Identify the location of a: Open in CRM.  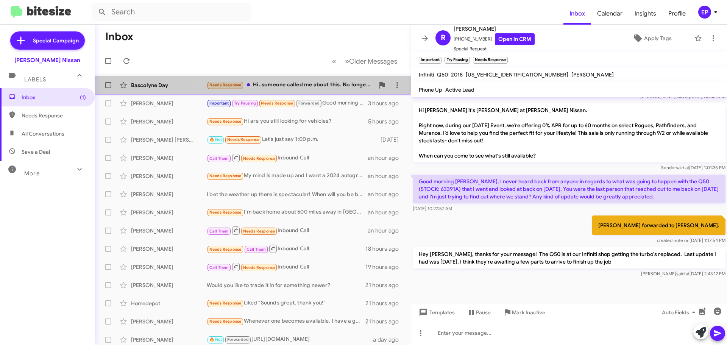
(515, 39).